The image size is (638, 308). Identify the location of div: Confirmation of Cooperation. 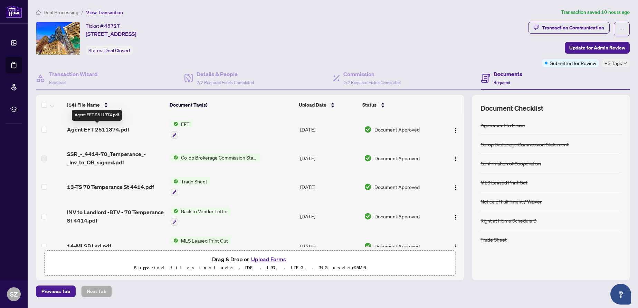
(511, 163).